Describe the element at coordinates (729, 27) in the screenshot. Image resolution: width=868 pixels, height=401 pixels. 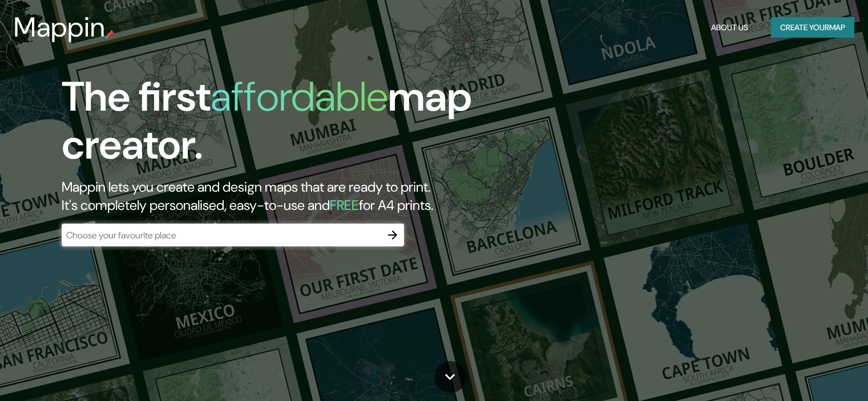
I see `button: About Us` at that location.